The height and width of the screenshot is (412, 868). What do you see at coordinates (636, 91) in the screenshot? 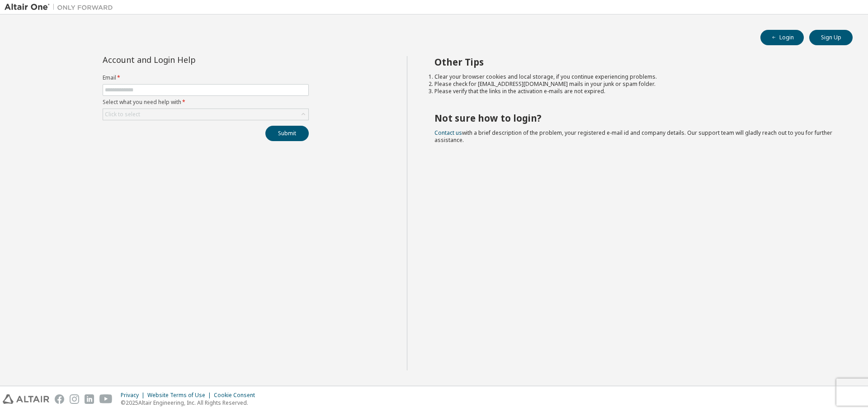
I see `li: Please verify that the links in the activation e-mails are not expired.` at bounding box center [636, 91].